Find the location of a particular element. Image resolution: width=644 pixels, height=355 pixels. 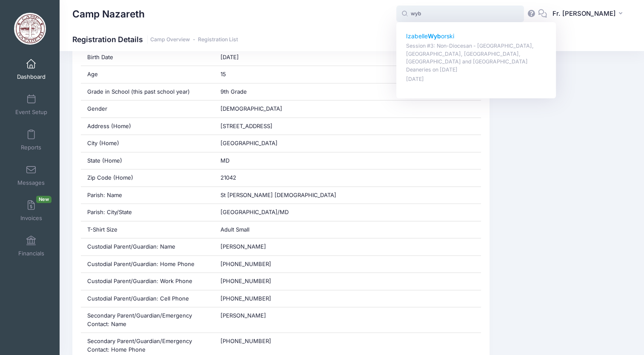

div: T-Shirt Size is located at coordinates (148, 230).